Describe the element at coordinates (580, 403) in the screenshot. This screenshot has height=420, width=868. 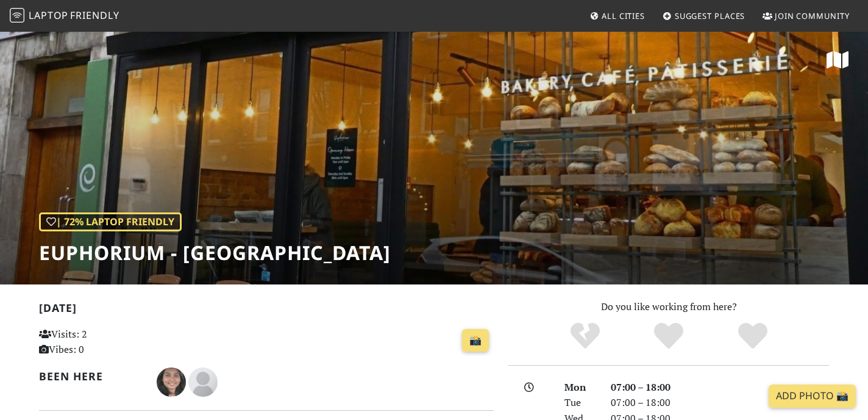
I see `div: Tue` at that location.